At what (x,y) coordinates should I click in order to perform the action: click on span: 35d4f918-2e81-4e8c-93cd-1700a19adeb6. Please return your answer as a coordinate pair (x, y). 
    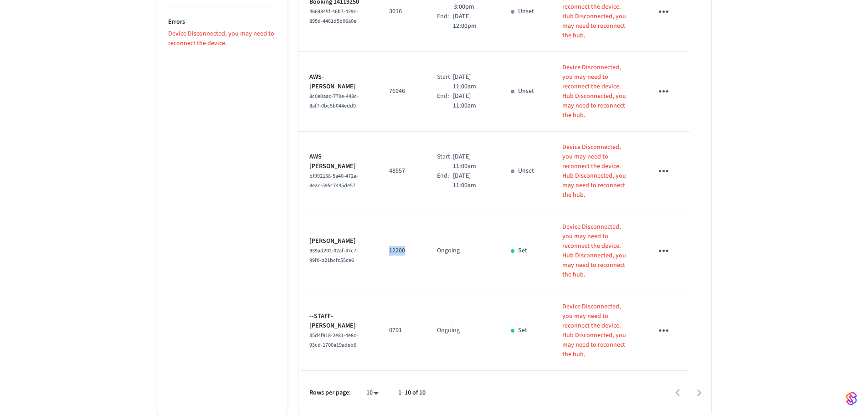
    Looking at the image, I should click on (333, 340).